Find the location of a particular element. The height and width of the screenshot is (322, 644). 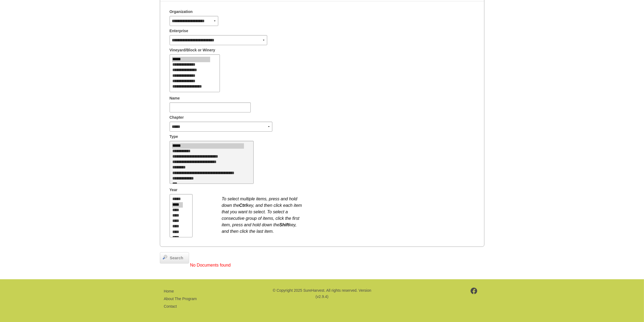

b: Ctrl is located at coordinates (243, 205).